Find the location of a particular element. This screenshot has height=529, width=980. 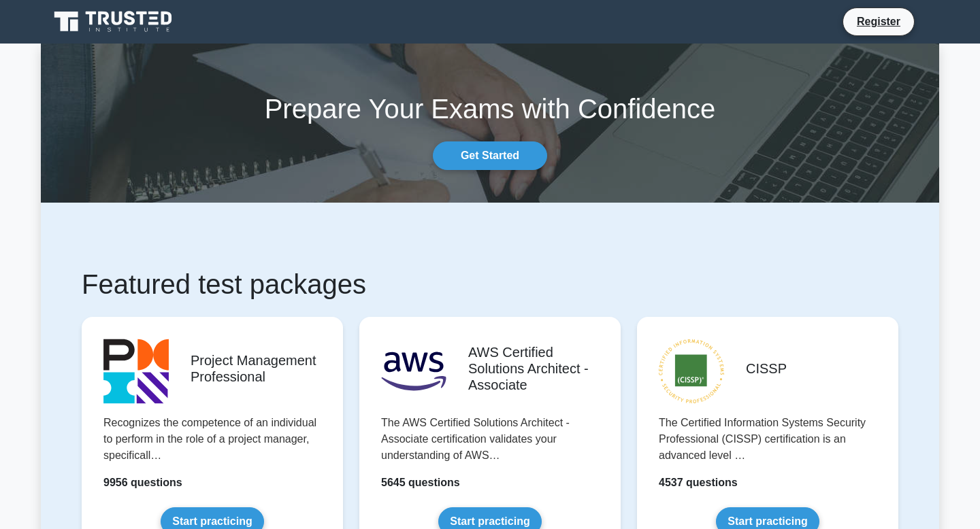

a: Register is located at coordinates (879, 21).